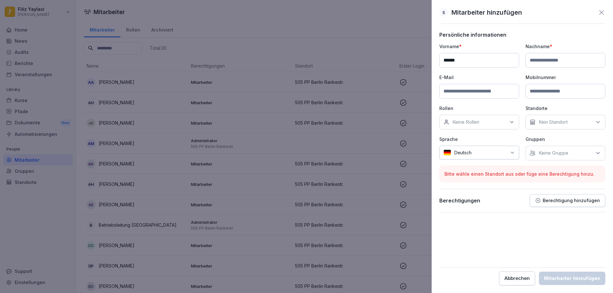 The height and width of the screenshot is (293, 613). Describe the element at coordinates (571, 201) in the screenshot. I see `p: Berechtigung hinzufügen` at that location.